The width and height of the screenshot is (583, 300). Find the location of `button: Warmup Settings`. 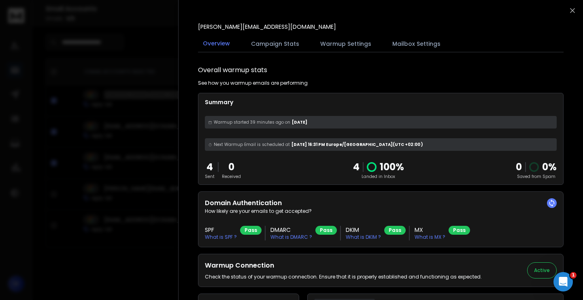

button: Warmup Settings is located at coordinates (346, 44).